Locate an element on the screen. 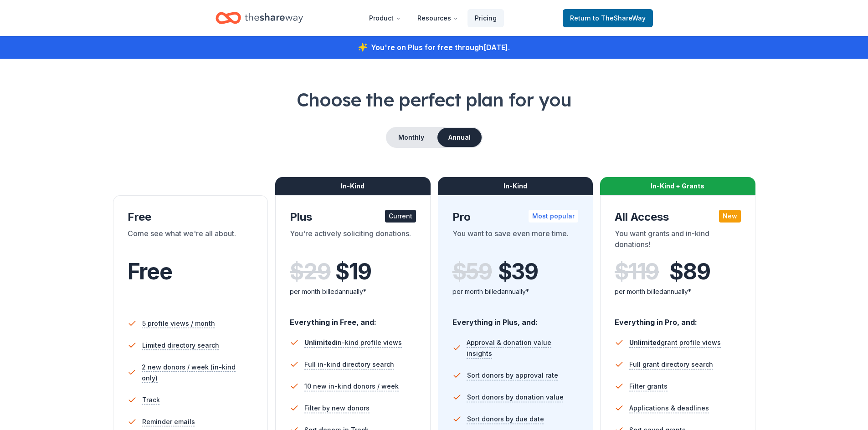 This screenshot has width=868, height=430. h1: Choose the perfect plan for you is located at coordinates (434, 100).